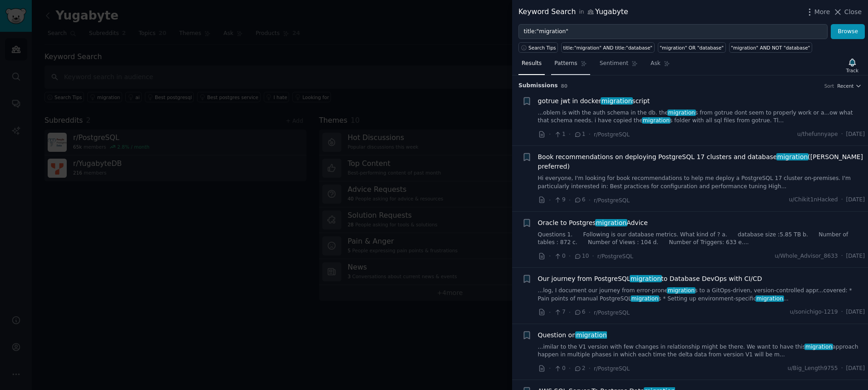 The image size is (868, 390). Describe the element at coordinates (593, 223) in the screenshot. I see `span: Oracle to Postgres Advice` at that location.